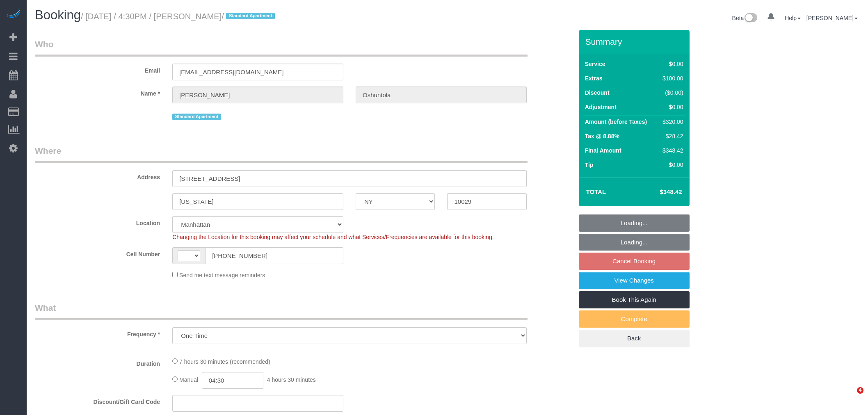 This screenshot has width=868, height=415. I want to click on span: 7 hours 30 minutes (recommended), so click(225, 362).